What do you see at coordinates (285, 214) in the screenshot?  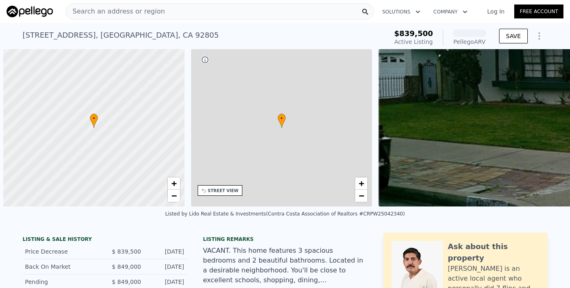 I see `div: Listed by Lido Real Estate & Investments (Contra Costa Association of Realtors #CRPW25042340)` at bounding box center [285, 214].